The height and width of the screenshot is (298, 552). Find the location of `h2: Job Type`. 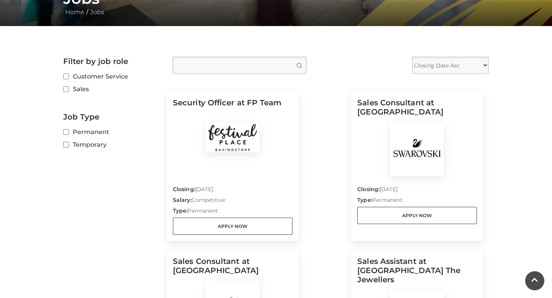

h2: Job Type is located at coordinates (112, 117).